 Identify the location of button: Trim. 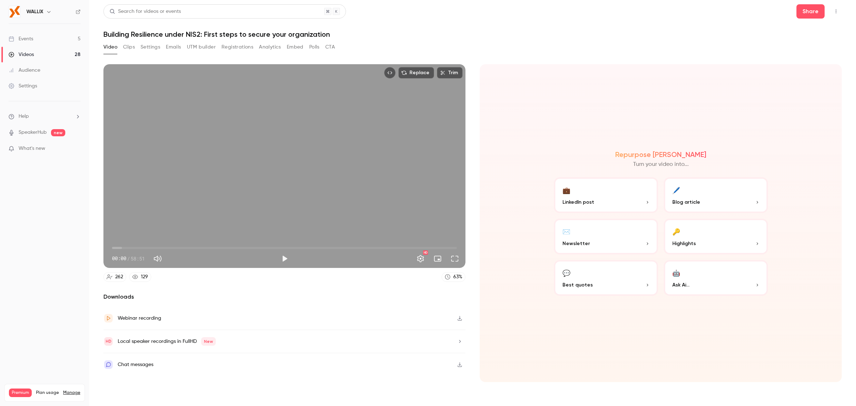
(450, 73).